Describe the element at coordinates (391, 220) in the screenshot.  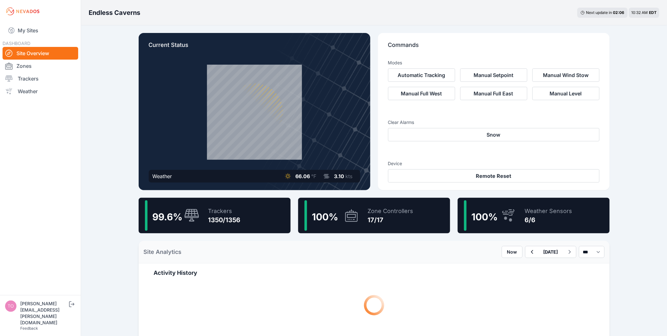
I see `div: 17/17` at that location.